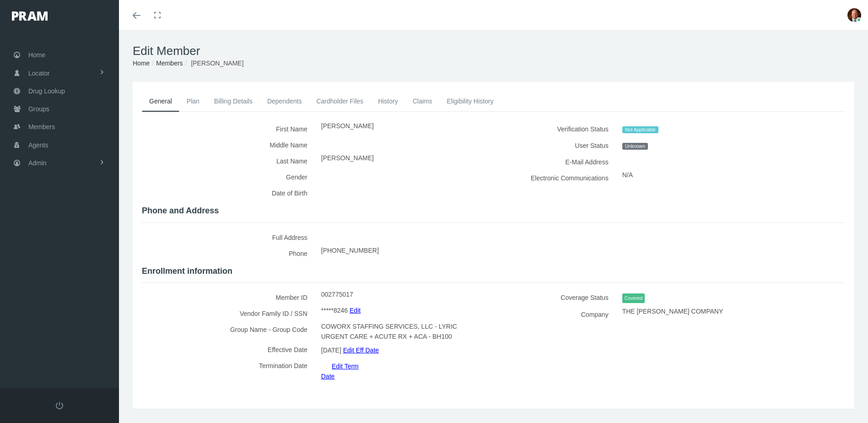  What do you see at coordinates (340, 101) in the screenshot?
I see `a: Cardholder Files` at bounding box center [340, 101].